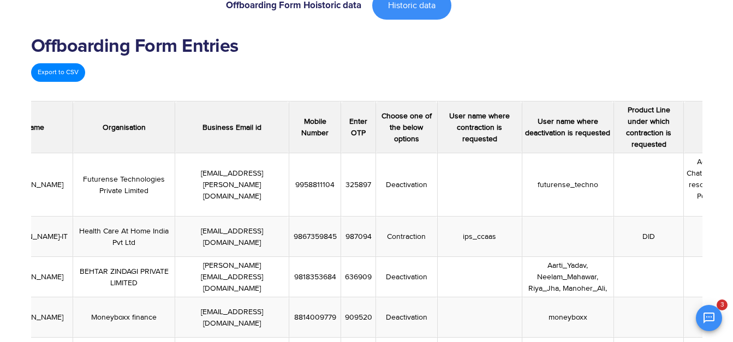 The width and height of the screenshot is (733, 342). What do you see at coordinates (124, 277) in the screenshot?
I see `td: BEHTAR ZINDAGI PRIVATE LIMITED` at bounding box center [124, 277].